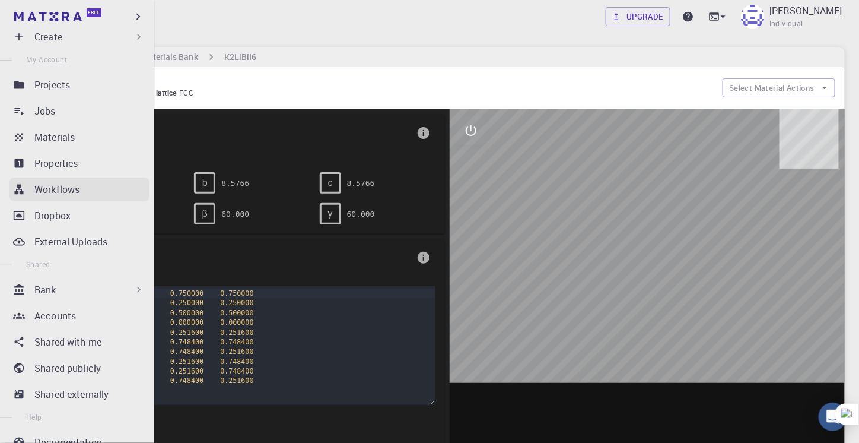 The image size is (859, 443). What do you see at coordinates (45, 290) in the screenshot?
I see `p: Bank` at bounding box center [45, 290].